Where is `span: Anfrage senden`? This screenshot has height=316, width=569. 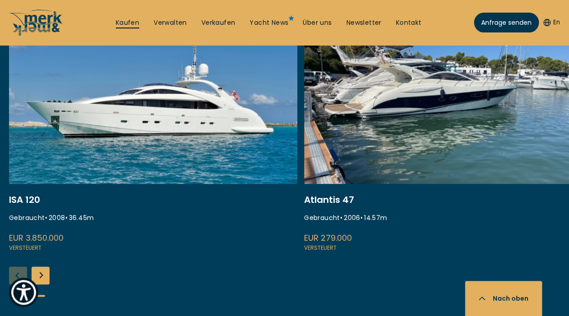
span: Anfrage senden is located at coordinates (506, 23).